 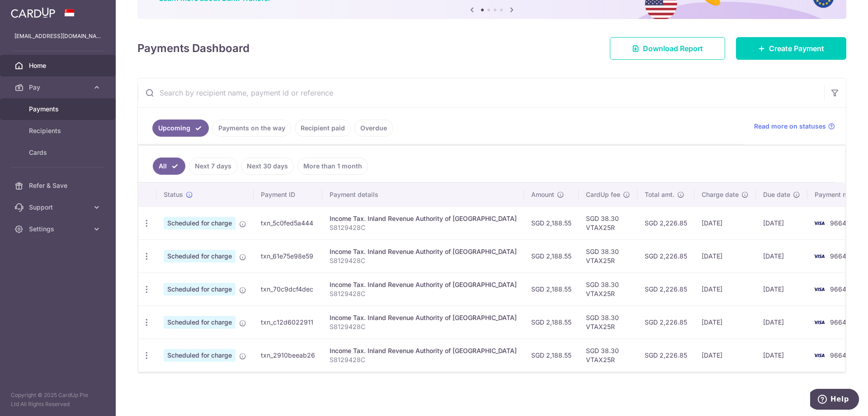 What do you see at coordinates (267, 166) in the screenshot?
I see `a: Next 30 days` at bounding box center [267, 166].